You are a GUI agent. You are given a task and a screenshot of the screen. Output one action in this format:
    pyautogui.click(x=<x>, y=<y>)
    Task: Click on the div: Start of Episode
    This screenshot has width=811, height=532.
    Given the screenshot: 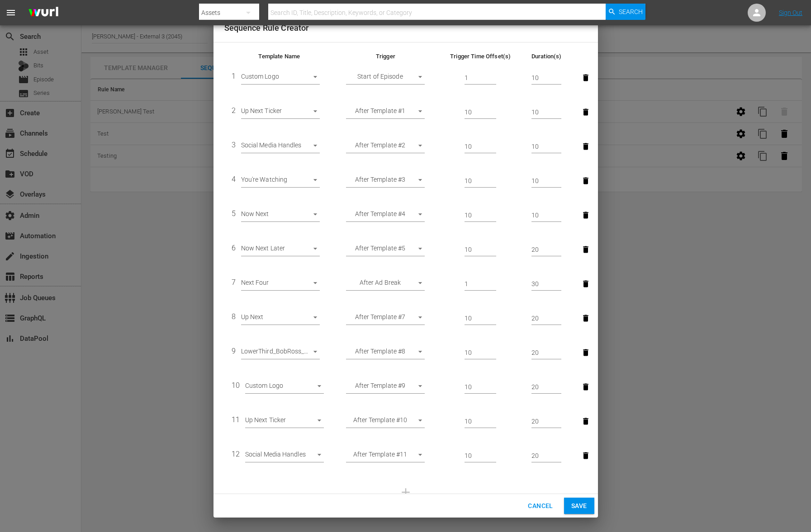 What is the action you would take?
    pyautogui.click(x=385, y=78)
    